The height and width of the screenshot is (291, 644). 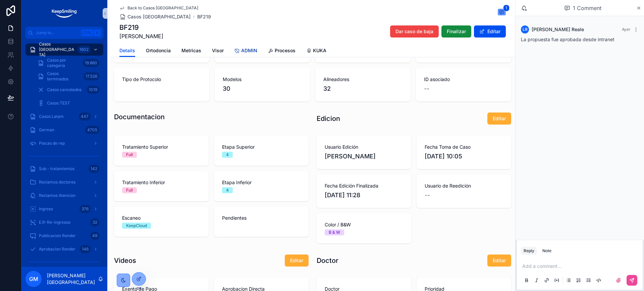 What do you see at coordinates (137, 226) in the screenshot?
I see `div: KeepCloud` at bounding box center [137, 226].